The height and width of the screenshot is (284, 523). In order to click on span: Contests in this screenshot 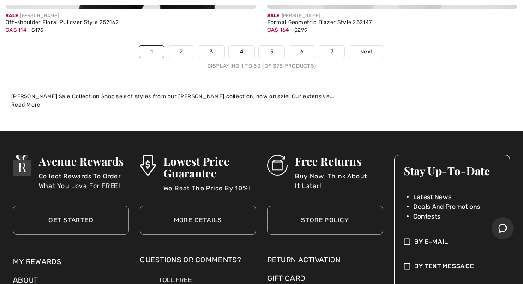, I will do `click(426, 216)`.